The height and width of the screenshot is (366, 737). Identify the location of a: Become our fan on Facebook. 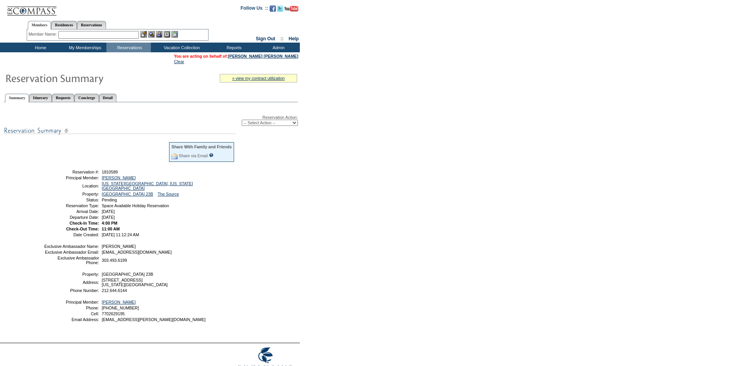
(273, 10).